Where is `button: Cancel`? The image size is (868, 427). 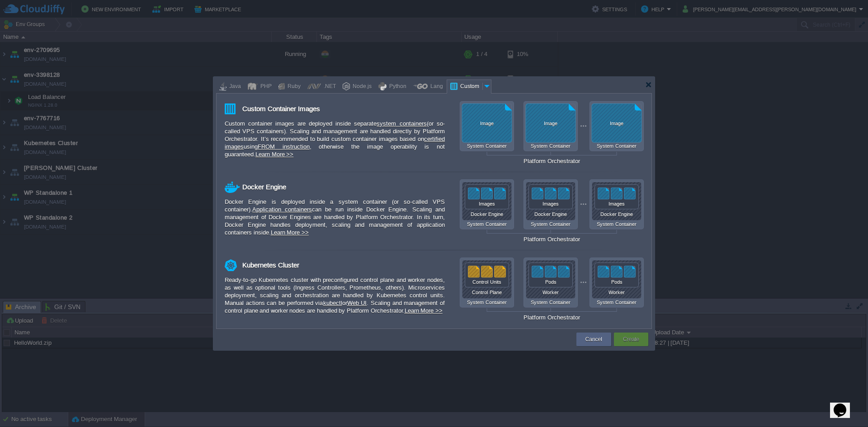 button: Cancel is located at coordinates (593, 339).